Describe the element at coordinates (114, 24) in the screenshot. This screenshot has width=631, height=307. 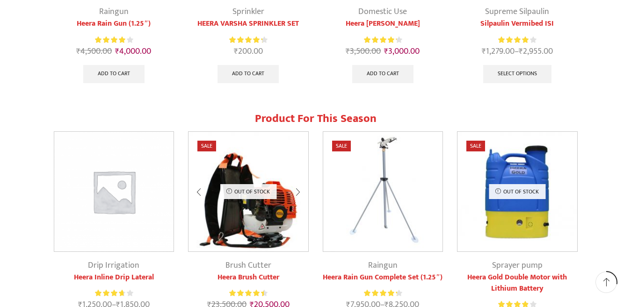
I see `a: Heera Rain Gun (1.25″)` at that location.